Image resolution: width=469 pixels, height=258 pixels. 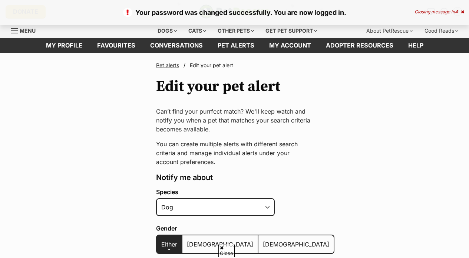 I want to click on div: Other pets, so click(x=236, y=31).